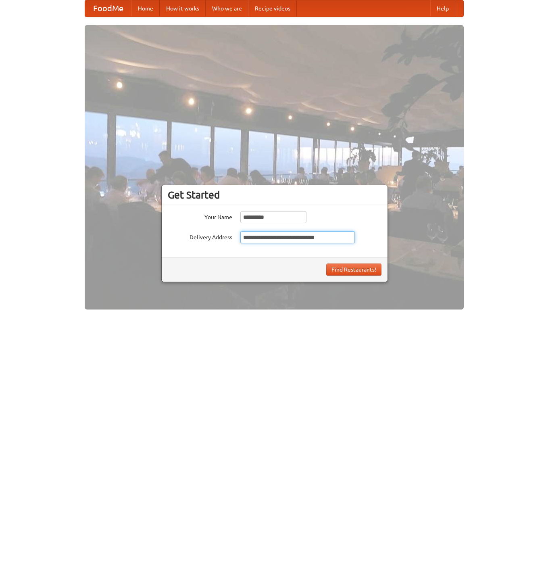  What do you see at coordinates (146, 8) in the screenshot?
I see `a: Home` at bounding box center [146, 8].